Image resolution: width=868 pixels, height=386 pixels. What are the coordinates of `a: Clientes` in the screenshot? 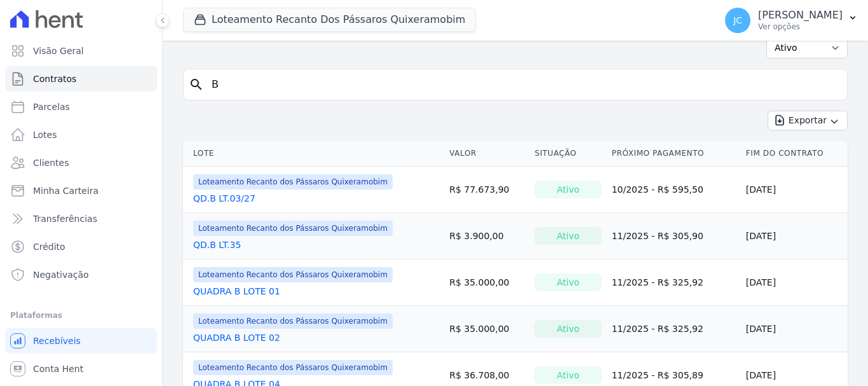 It's located at (81, 163).